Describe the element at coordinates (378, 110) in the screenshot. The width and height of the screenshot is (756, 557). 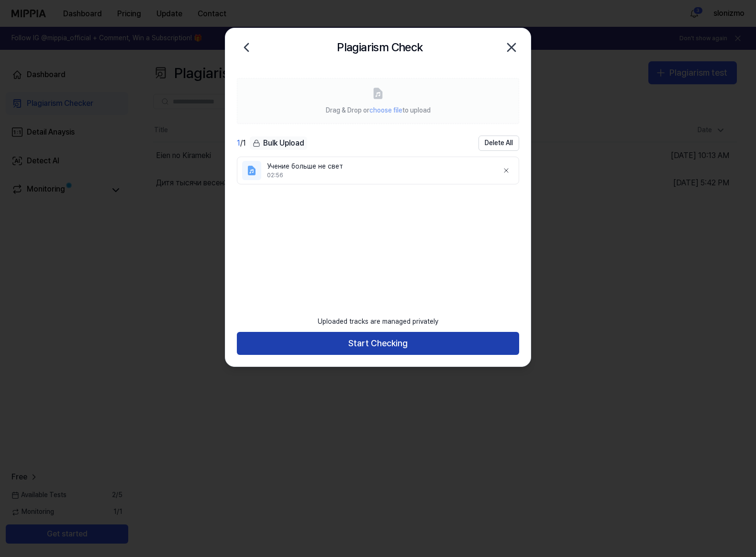
I see `span: Drag & Drop or to upload` at that location.